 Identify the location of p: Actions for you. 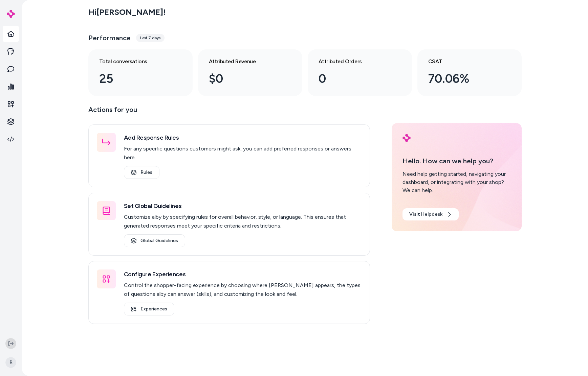
(229, 112).